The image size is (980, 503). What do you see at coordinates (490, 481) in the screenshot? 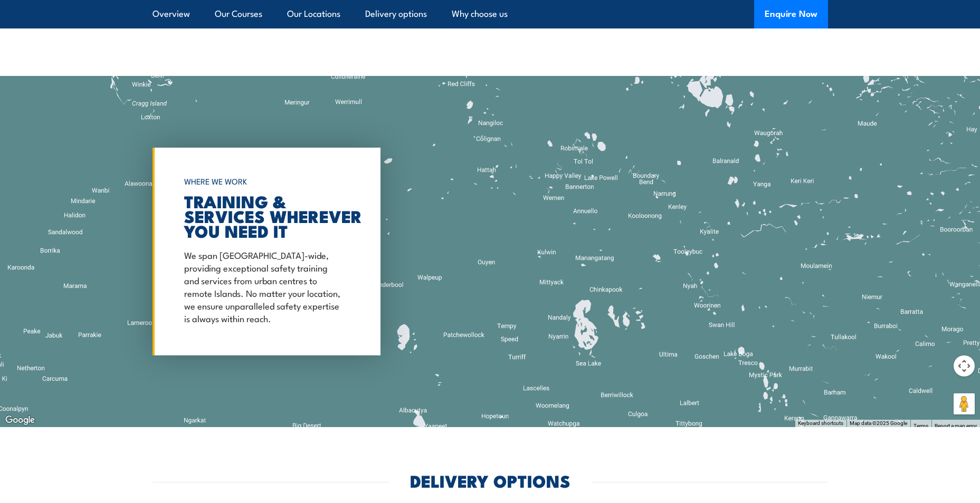
I see `h2: DELIVERY OPTIONS` at bounding box center [490, 481].